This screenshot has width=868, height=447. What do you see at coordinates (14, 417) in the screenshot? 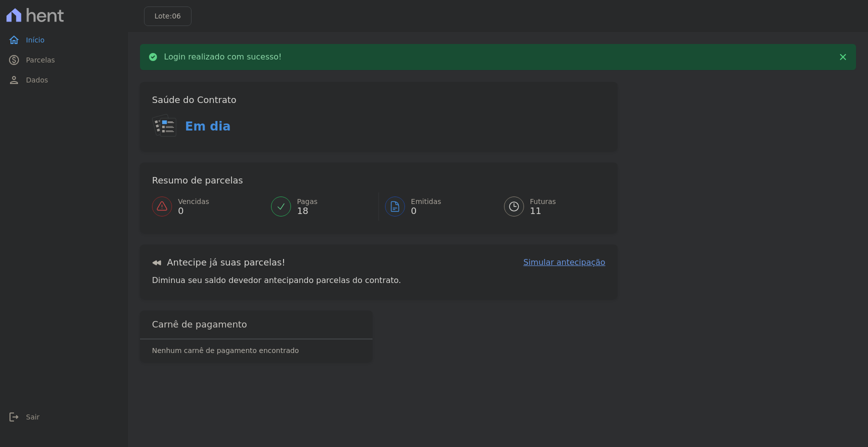
I see `i: logout` at bounding box center [14, 417].